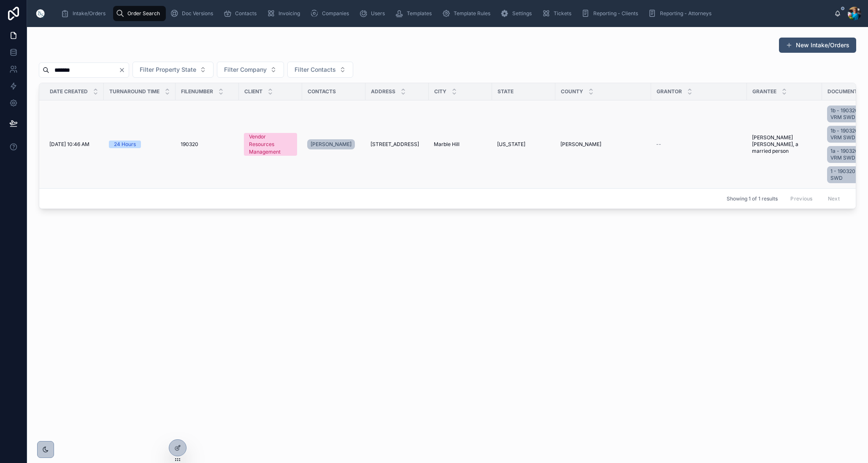 The height and width of the screenshot is (463, 868). I want to click on span: Template Rules, so click(472, 14).